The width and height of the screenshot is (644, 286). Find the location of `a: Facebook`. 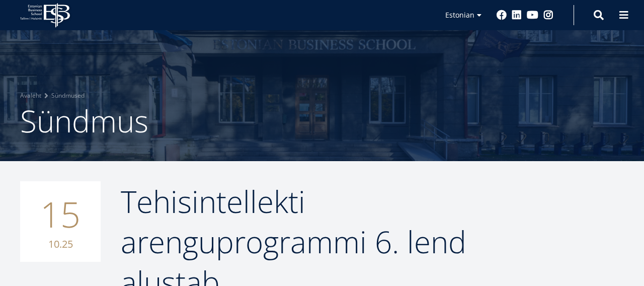

a: Facebook is located at coordinates (502, 15).